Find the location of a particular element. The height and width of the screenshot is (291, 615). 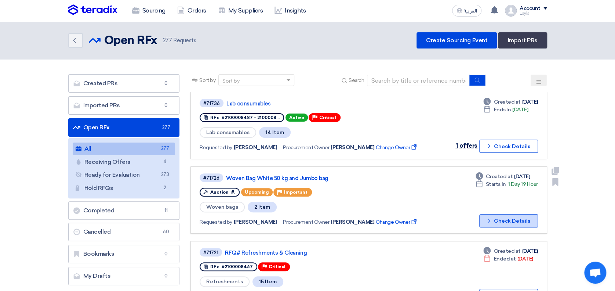

a: Hold RFQs is located at coordinates (124, 188).